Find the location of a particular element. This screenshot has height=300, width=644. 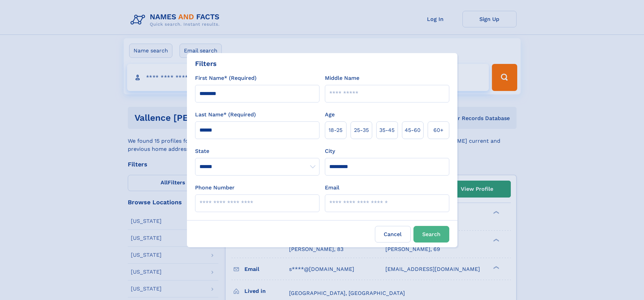

span: 45‑60 is located at coordinates (413, 130).